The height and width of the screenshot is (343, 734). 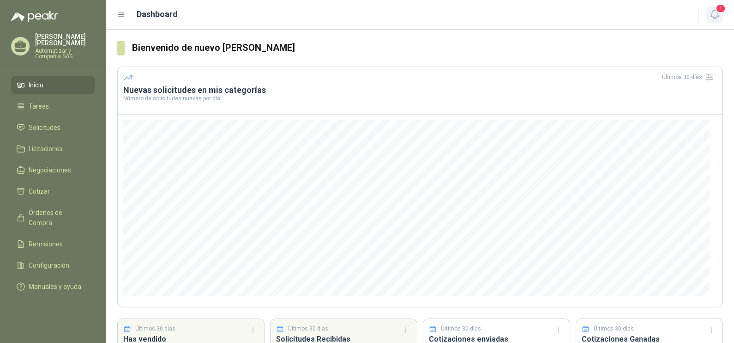 What do you see at coordinates (35, 17) in the screenshot?
I see `img: Logo peakr` at bounding box center [35, 17].